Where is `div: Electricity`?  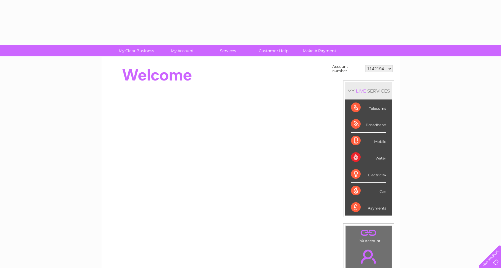 div: Electricity is located at coordinates (368, 174).